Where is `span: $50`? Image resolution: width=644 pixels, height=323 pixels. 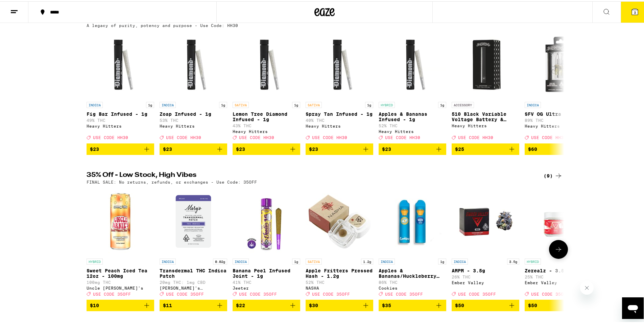
span: $50 is located at coordinates (459, 304).